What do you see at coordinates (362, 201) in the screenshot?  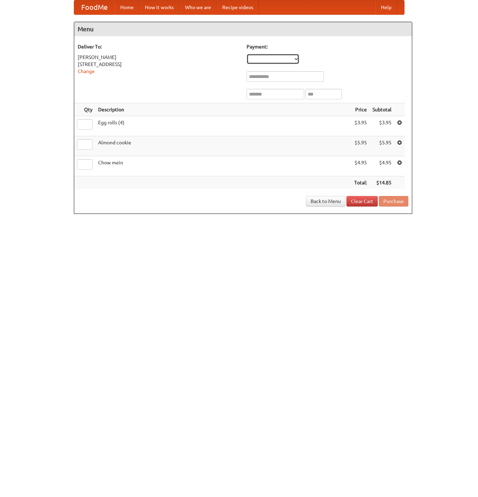 I see `a: Clear Cart` at bounding box center [362, 201].